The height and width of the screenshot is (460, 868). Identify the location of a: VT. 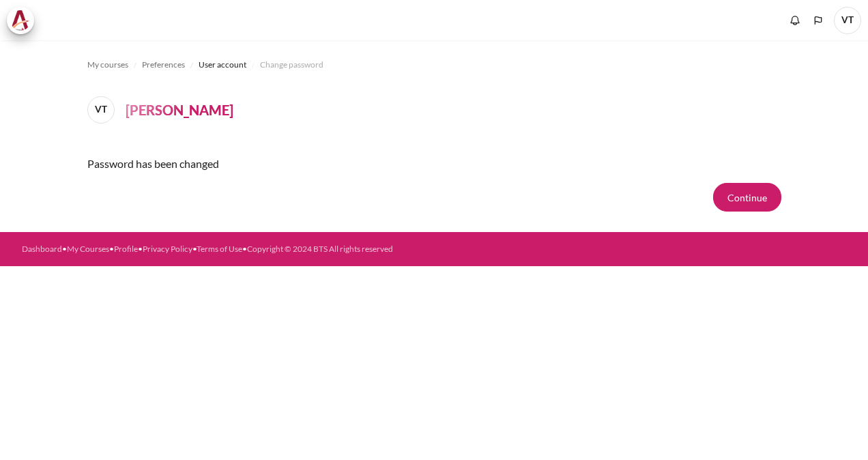
(103, 110).